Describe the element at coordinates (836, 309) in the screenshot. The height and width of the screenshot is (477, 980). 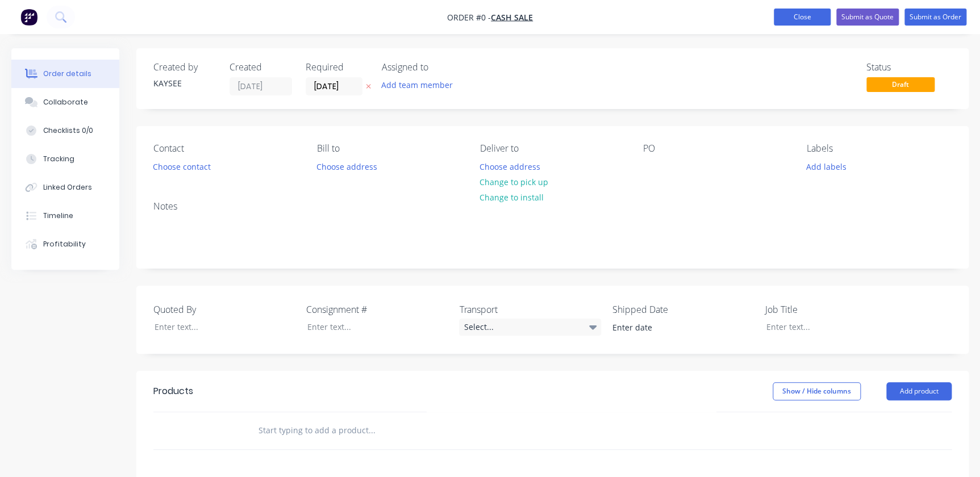
I see `label: Job Title` at that location.